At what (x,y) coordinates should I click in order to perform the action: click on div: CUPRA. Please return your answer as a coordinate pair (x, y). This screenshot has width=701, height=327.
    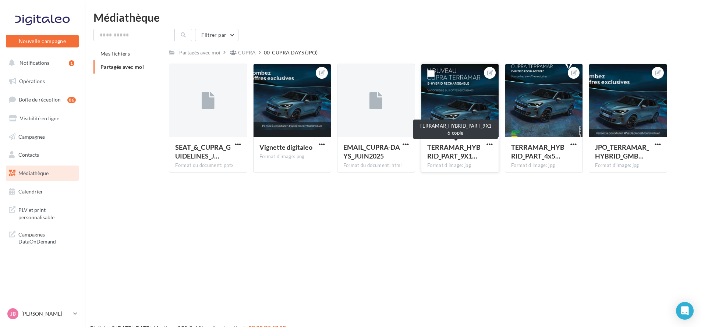
    Looking at the image, I should click on (247, 53).